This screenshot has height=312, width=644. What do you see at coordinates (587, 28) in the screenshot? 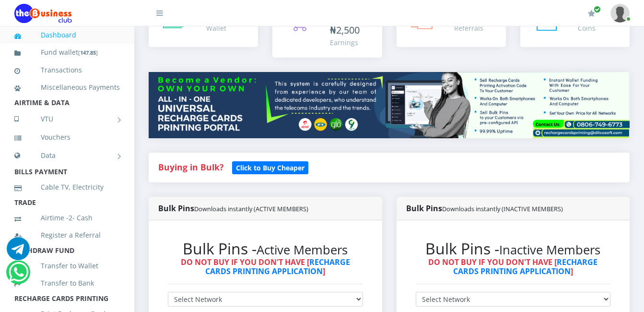
I see `div: Coins` at bounding box center [587, 28].